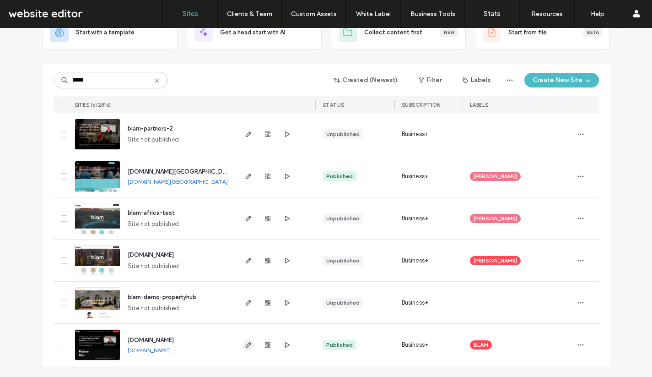 The height and width of the screenshot is (377, 652). What do you see at coordinates (150, 128) in the screenshot?
I see `span: blam-partners-2` at bounding box center [150, 128].